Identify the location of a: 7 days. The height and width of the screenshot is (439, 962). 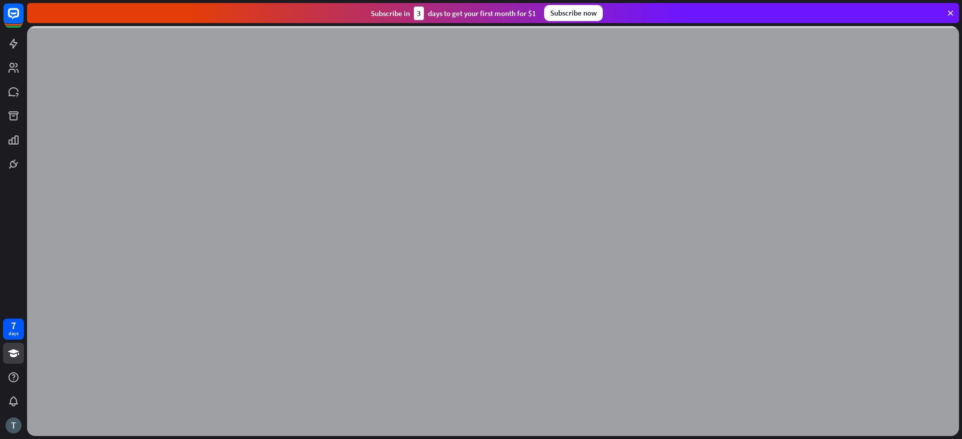
(14, 329).